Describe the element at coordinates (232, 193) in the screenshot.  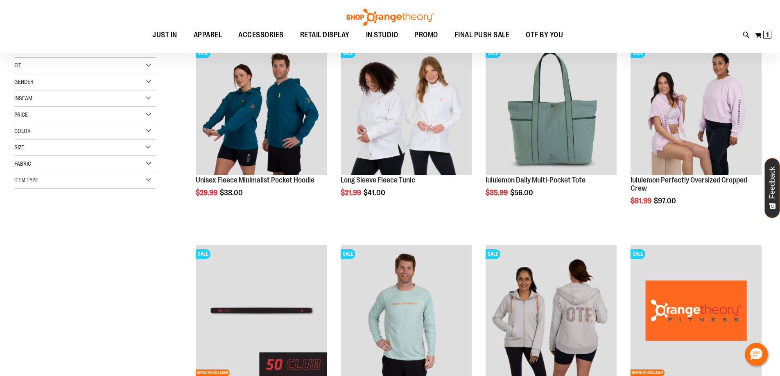
I see `span: $38.00` at that location.